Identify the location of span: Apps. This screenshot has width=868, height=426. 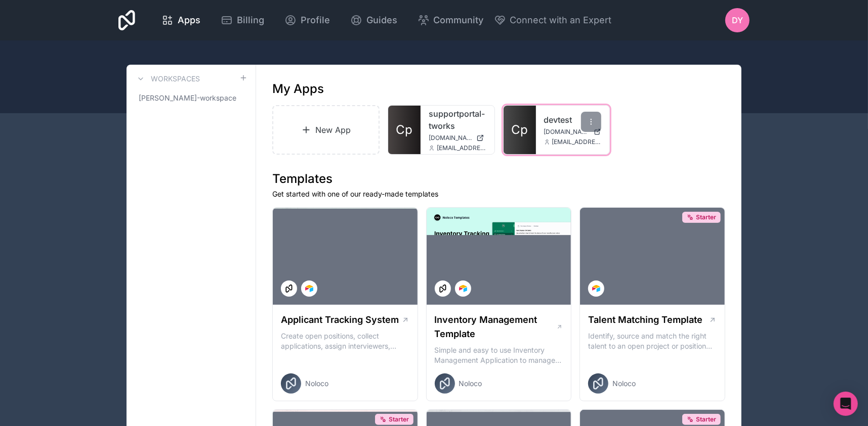
(189, 20).